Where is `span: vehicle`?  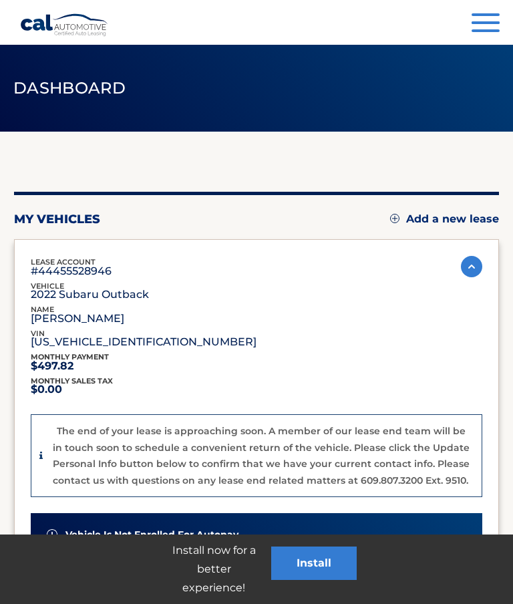 span: vehicle is located at coordinates (47, 286).